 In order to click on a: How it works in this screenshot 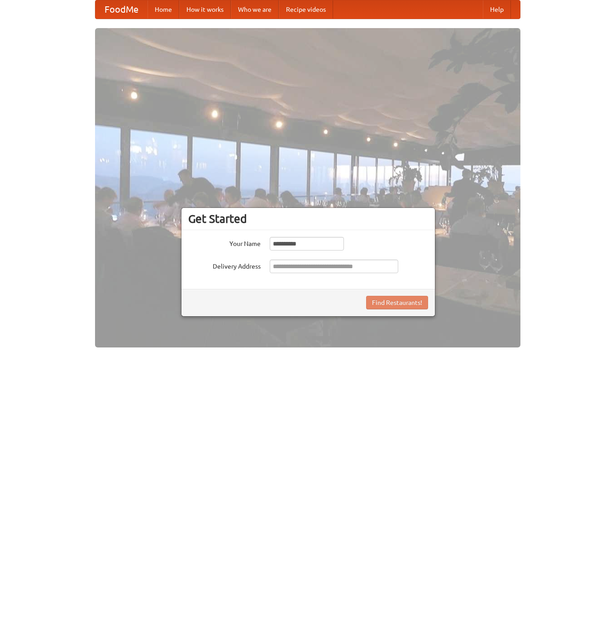, I will do `click(205, 10)`.